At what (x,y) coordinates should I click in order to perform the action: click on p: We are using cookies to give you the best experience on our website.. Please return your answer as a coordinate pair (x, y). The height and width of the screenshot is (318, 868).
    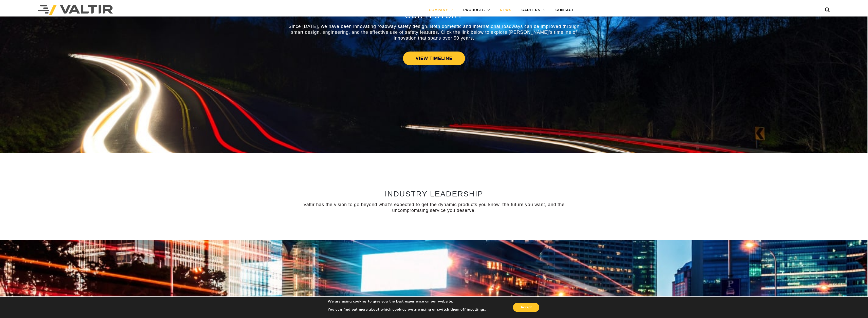
    Looking at the image, I should click on (407, 301).